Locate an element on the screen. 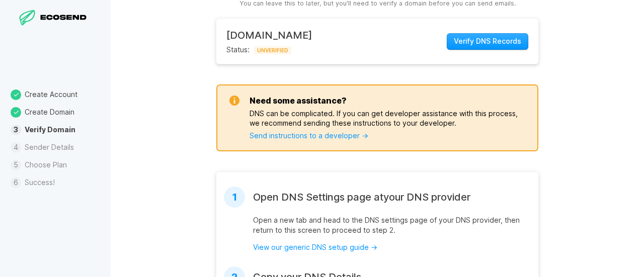  a: Send instructions to a developer → is located at coordinates (309, 135).